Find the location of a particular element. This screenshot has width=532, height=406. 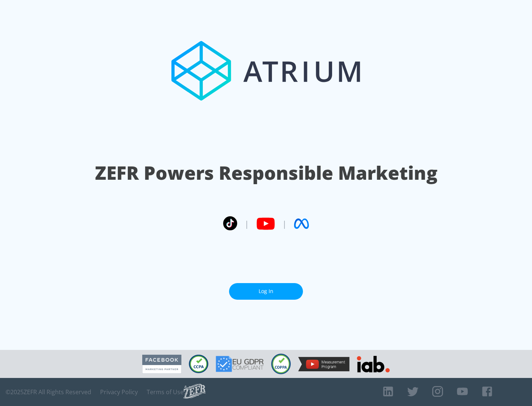

img: YouTube Measurement Program is located at coordinates (323, 364).